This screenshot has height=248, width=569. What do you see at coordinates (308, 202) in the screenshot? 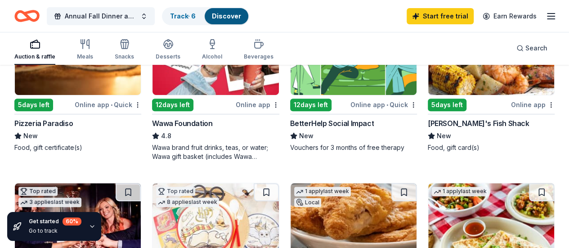
I see `div: Local` at bounding box center [308, 202].